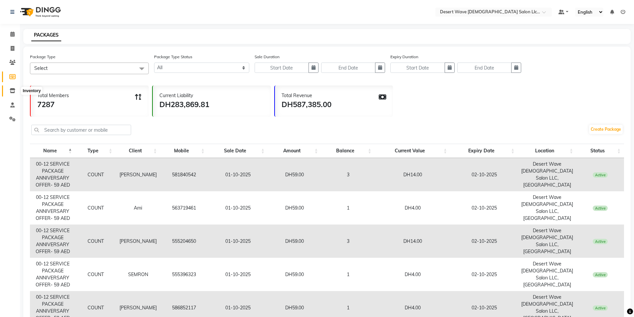 The height and width of the screenshot is (317, 634). What do you see at coordinates (184, 274) in the screenshot?
I see `td: 555396323` at bounding box center [184, 274].